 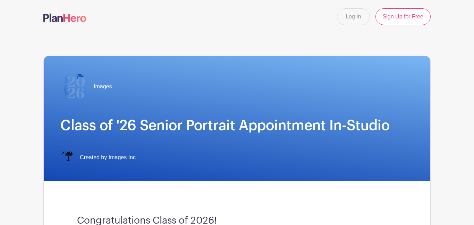 I want to click on span: Created by Images Inc, so click(x=108, y=157).